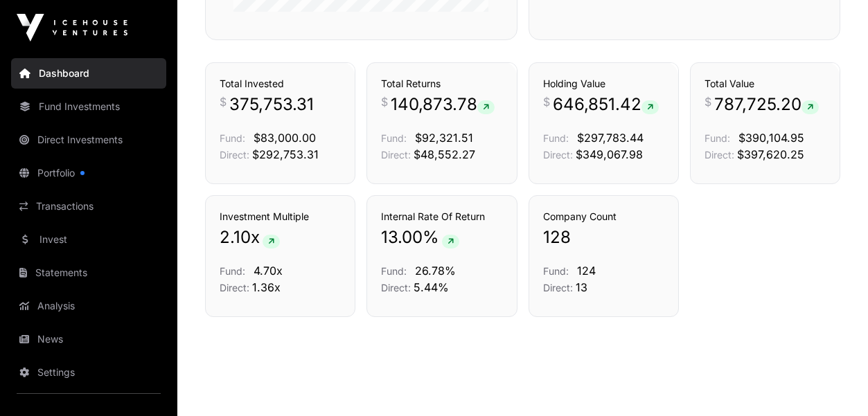 Image resolution: width=868 pixels, height=416 pixels. What do you see at coordinates (603, 84) in the screenshot?
I see `h3: Holding Value` at bounding box center [603, 84].